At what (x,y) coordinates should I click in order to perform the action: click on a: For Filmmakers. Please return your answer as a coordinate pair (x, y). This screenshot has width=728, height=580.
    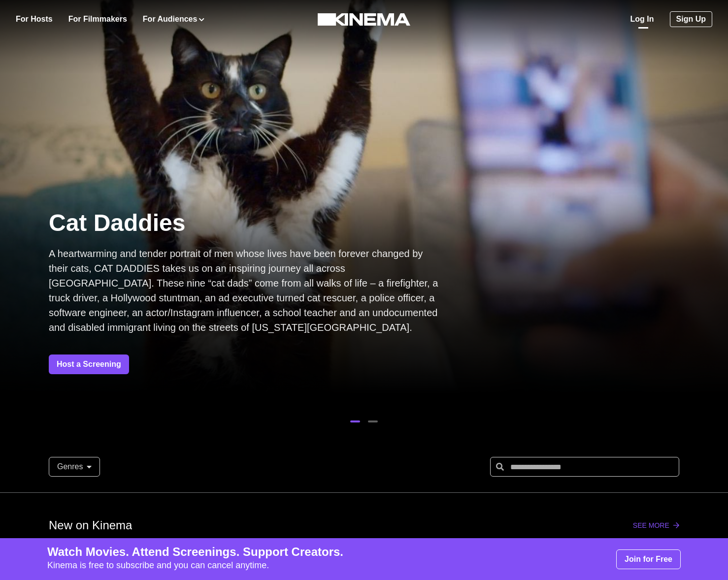
    Looking at the image, I should click on (98, 20).